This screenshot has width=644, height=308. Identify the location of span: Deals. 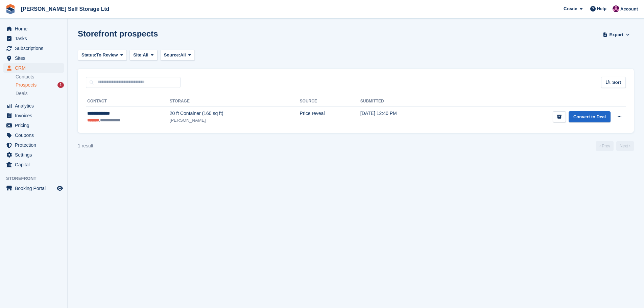
(22, 93).